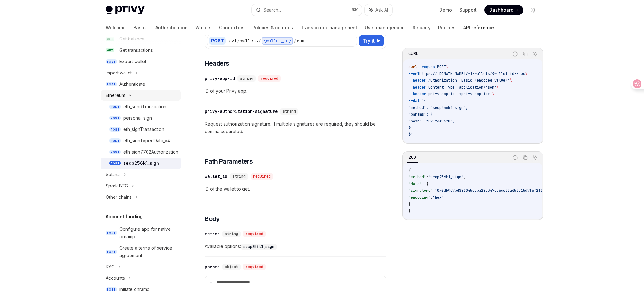  I want to click on div: Configure app for native onramp, so click(148, 233).